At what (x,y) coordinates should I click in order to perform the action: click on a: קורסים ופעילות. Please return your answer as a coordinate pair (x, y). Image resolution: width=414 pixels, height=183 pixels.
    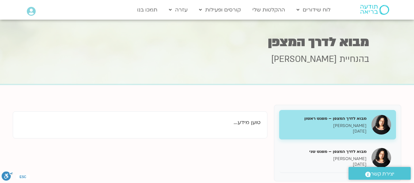
    Looking at the image, I should click on (220, 10).